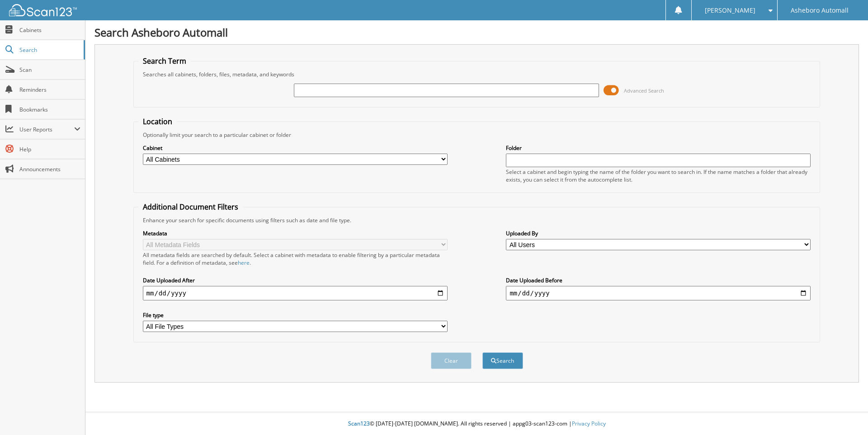 The height and width of the screenshot is (435, 868). I want to click on button: Search, so click(502, 361).